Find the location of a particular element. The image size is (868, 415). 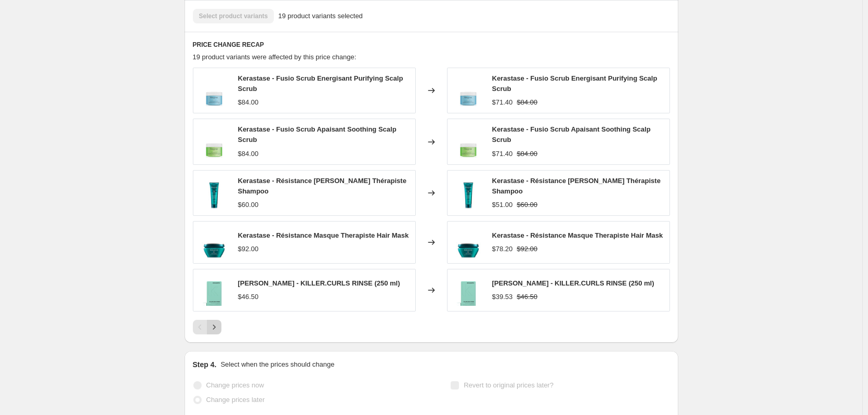

strike: $92.00 is located at coordinates (527, 249).